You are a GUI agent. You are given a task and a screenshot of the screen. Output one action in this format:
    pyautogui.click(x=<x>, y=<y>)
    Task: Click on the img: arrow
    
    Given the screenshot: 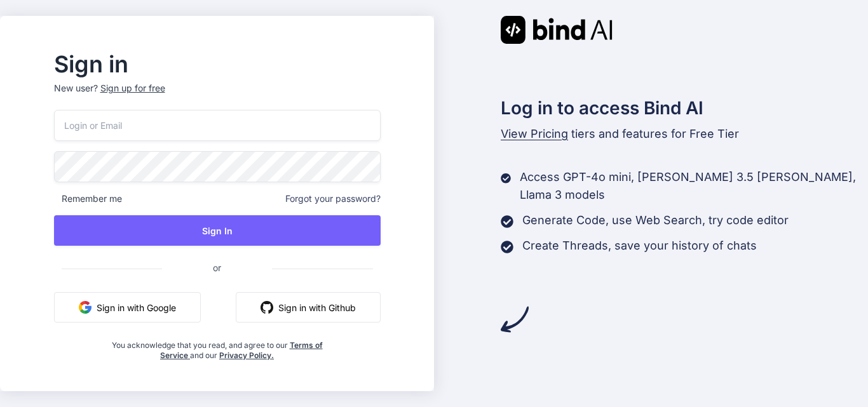 What is the action you would take?
    pyautogui.click(x=515, y=319)
    